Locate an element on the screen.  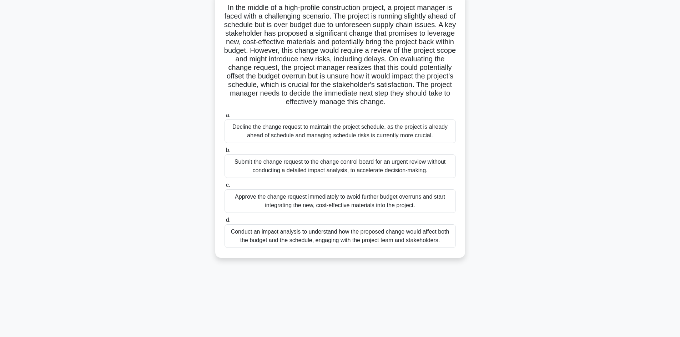
span: b. is located at coordinates (228, 150).